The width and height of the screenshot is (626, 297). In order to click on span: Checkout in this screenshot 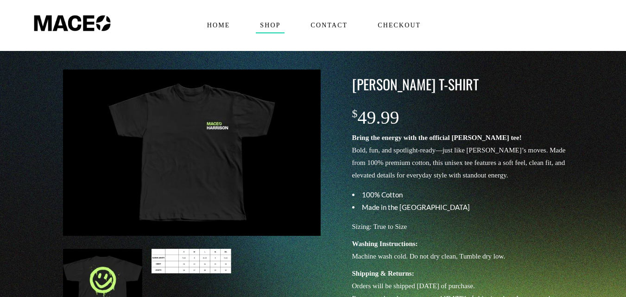, I will do `click(399, 25)`.